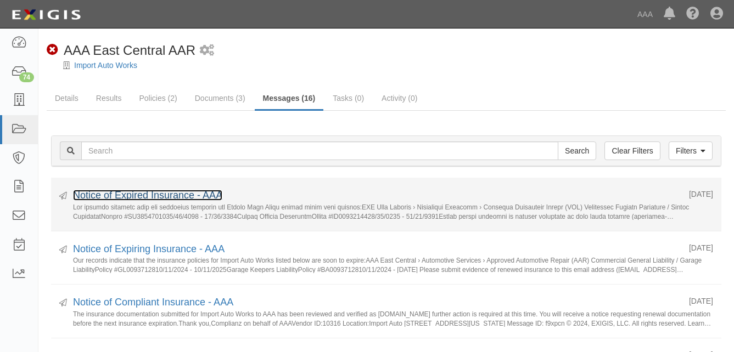 The width and height of the screenshot is (734, 352). Describe the element at coordinates (153, 302) in the screenshot. I see `a: Notice of Compliant Insurance - AAA` at that location.